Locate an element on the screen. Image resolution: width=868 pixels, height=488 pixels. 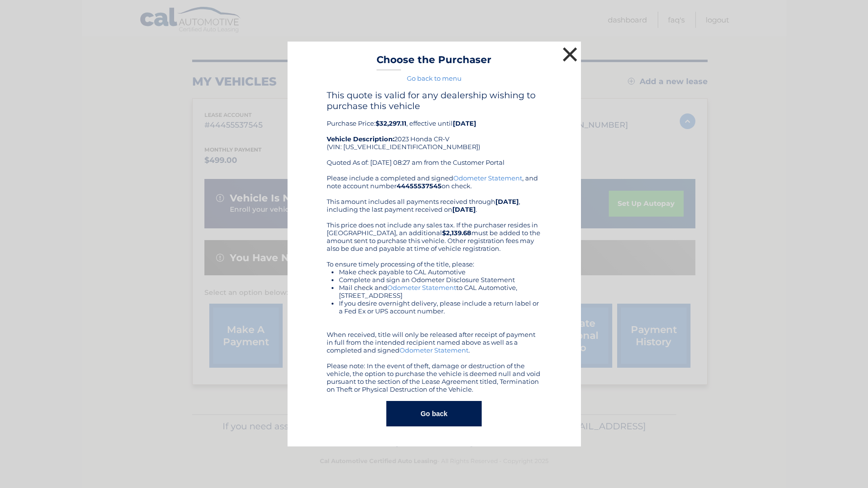
b: 44455537545 is located at coordinates (419, 186).